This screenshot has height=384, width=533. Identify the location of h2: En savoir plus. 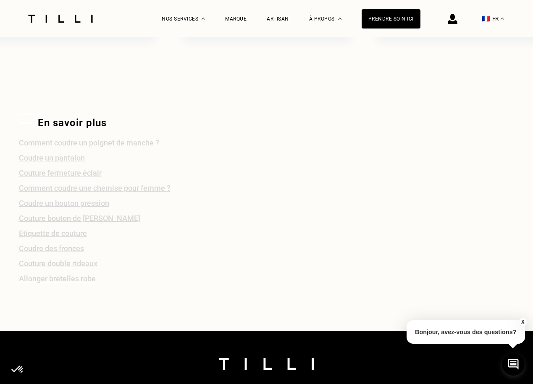
(72, 123).